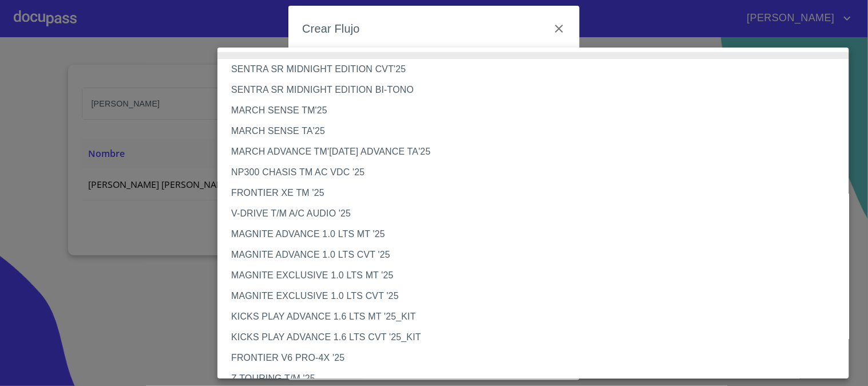 The width and height of the screenshot is (868, 386). What do you see at coordinates (538, 275) in the screenshot?
I see `li: MAGNITE EXCLUSIVE 1.0 LTS MT '25` at bounding box center [538, 275].